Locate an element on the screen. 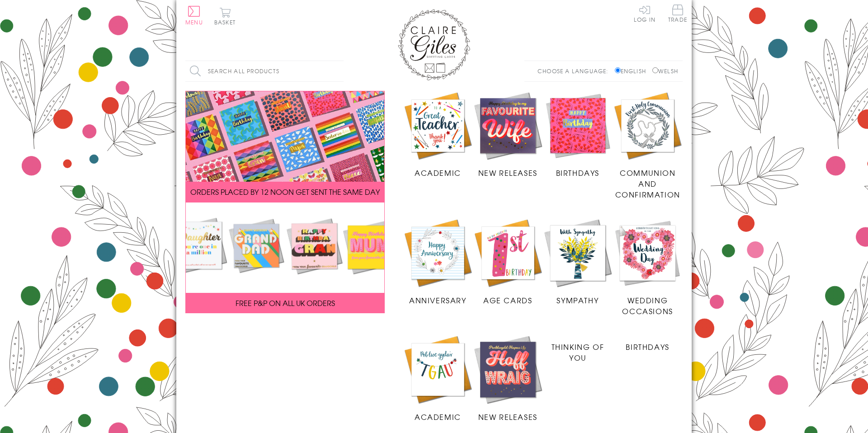 This screenshot has height=433, width=868. span: ORDERS PLACED BY 12 NOON GET SENT THE SAME DAY is located at coordinates (285, 192).